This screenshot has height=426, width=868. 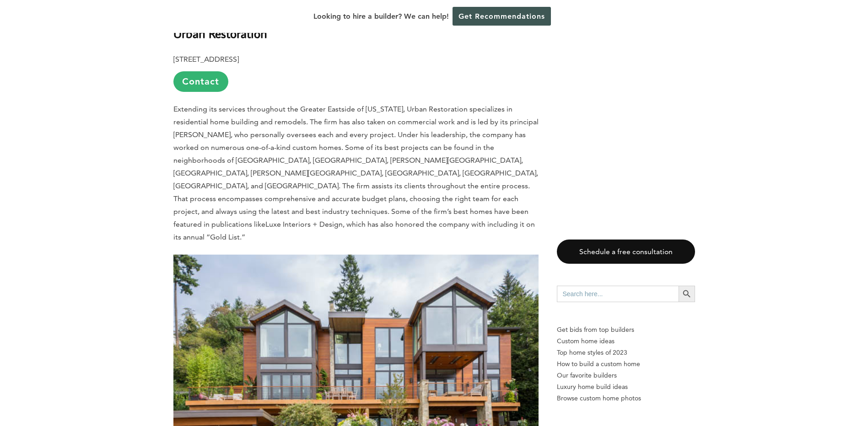 What do you see at coordinates (626, 353) in the screenshot?
I see `p: Top home styles of 2023` at bounding box center [626, 353].